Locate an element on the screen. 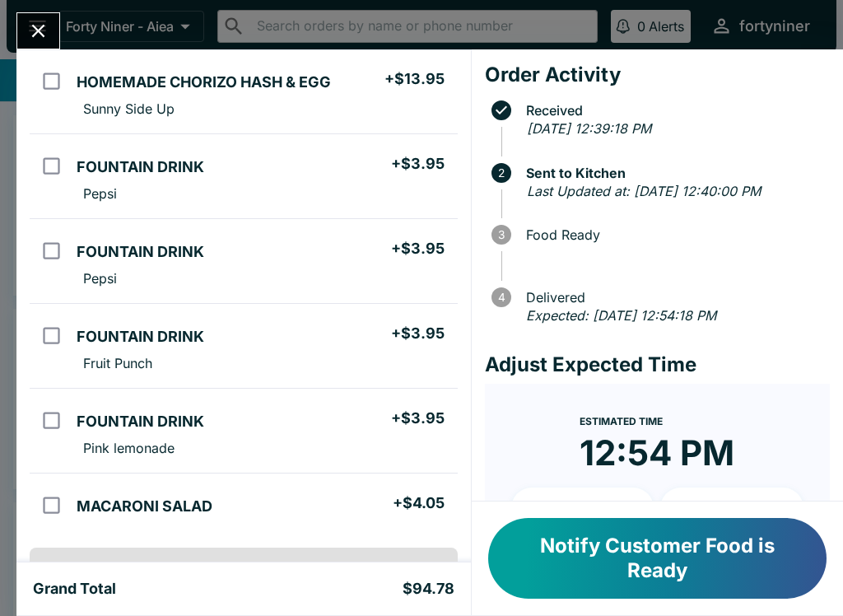 The image size is (843, 616). p: Fruit Punch is located at coordinates (118, 363).